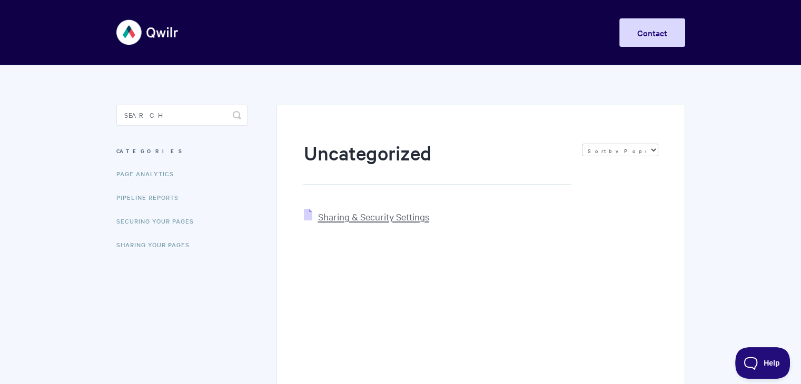  I want to click on a: Securing Your Pages, so click(159, 221).